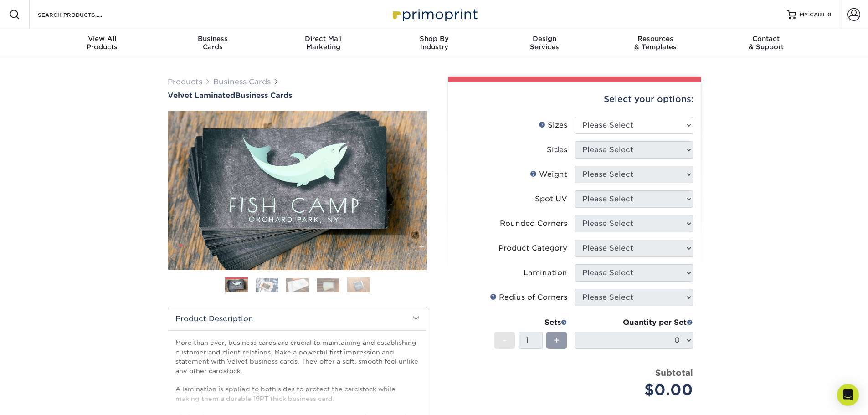 The height and width of the screenshot is (415, 868). Describe the element at coordinates (534, 224) in the screenshot. I see `div: Rounded Corners` at that location.